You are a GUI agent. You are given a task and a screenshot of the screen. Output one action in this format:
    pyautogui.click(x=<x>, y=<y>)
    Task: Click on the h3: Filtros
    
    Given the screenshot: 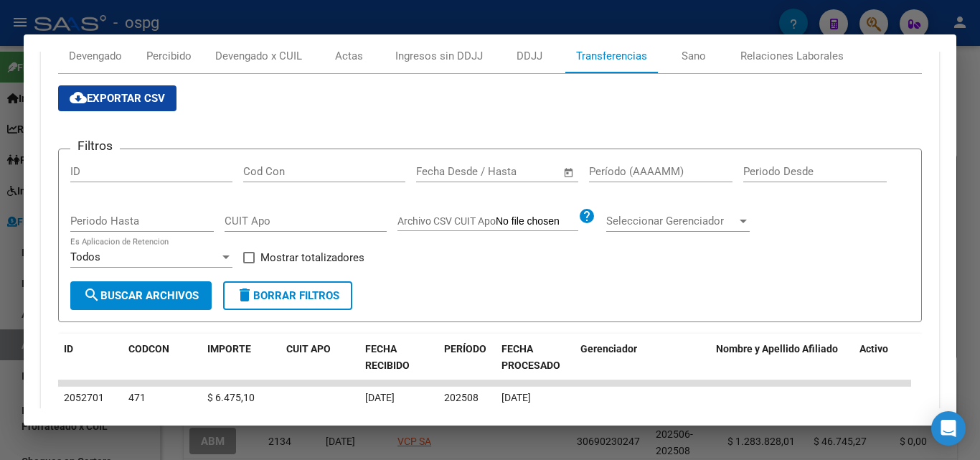 What is the action you would take?
    pyautogui.click(x=94, y=146)
    